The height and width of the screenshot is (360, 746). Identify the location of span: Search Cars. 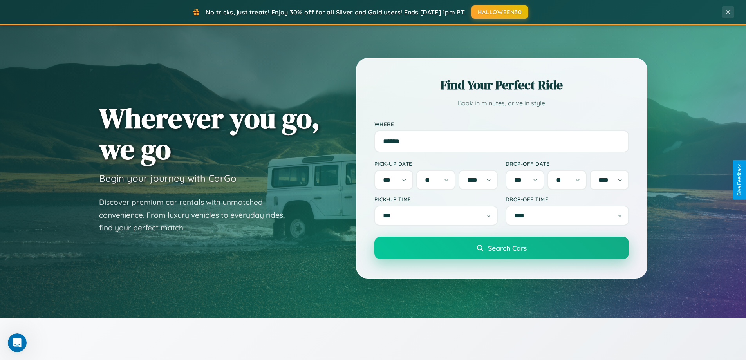
(507, 248).